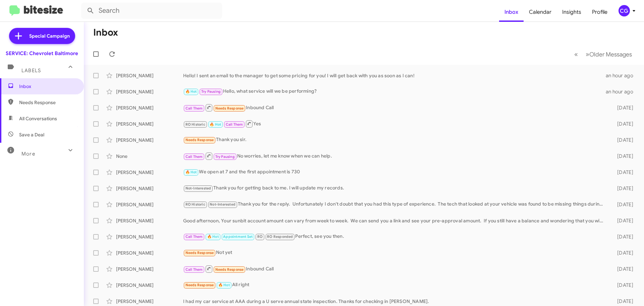 This screenshot has width=644, height=306. What do you see at coordinates (395, 188) in the screenshot?
I see `div: Thank you for getting back to me. I will update my records.` at bounding box center [395, 188].